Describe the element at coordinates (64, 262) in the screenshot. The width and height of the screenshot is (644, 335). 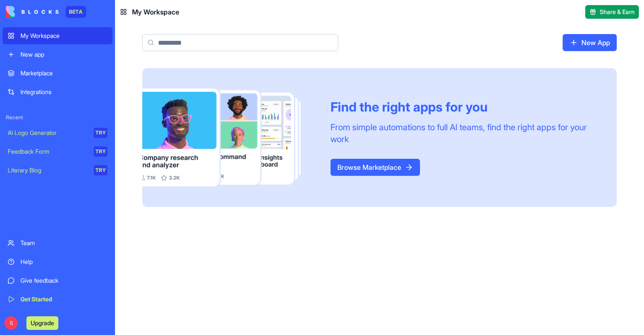
I see `div: Help` at that location.